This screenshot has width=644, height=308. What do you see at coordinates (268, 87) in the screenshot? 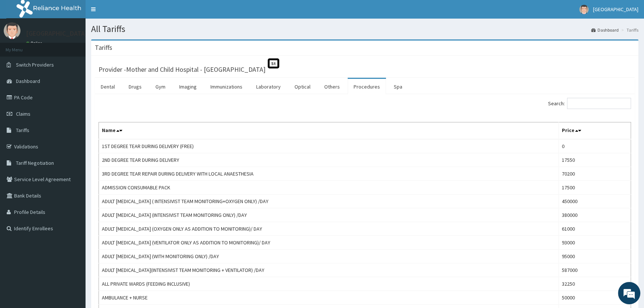
I see `a: Laboratory` at bounding box center [268, 87].